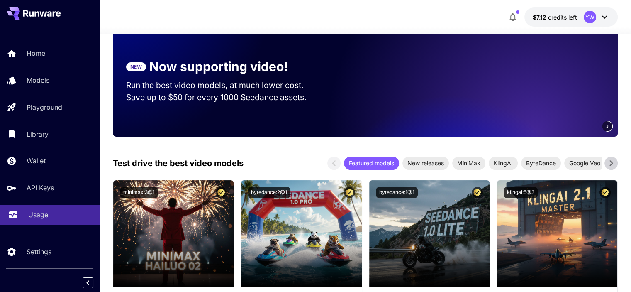  Describe the element at coordinates (37, 134) in the screenshot. I see `p: Library` at that location.